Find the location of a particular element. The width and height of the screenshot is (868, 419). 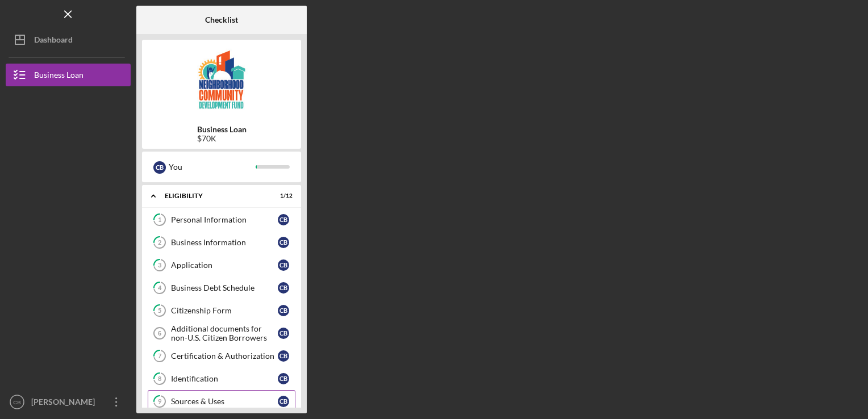

a: 9Sources & UsesCB is located at coordinates (221, 401).